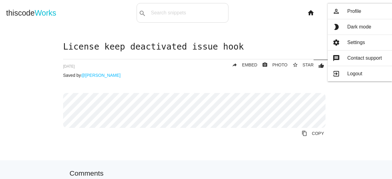 The image size is (392, 179). Describe the element at coordinates (301, 65) in the screenshot. I see `button: star_borderSTAR` at that location.